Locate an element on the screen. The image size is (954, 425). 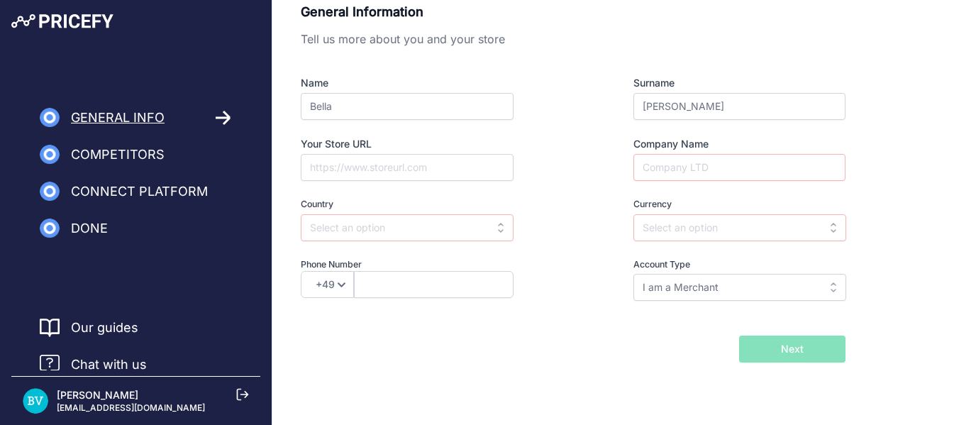
span: Next is located at coordinates (793, 349).